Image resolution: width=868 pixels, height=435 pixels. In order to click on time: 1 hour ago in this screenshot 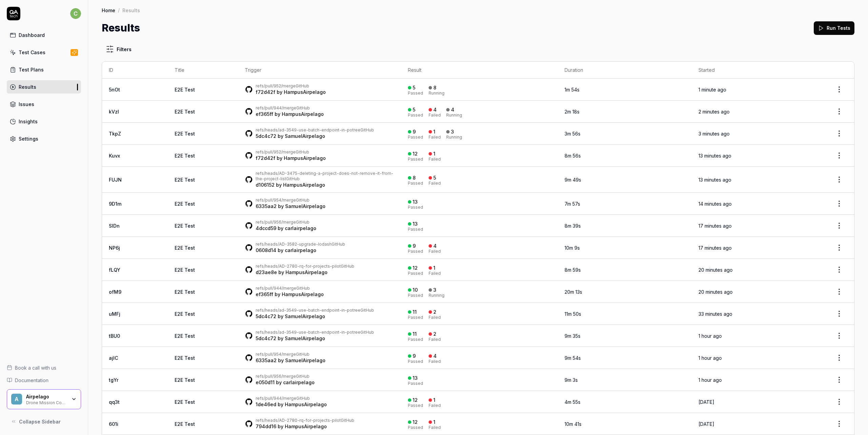, I will do `click(710, 358)`.